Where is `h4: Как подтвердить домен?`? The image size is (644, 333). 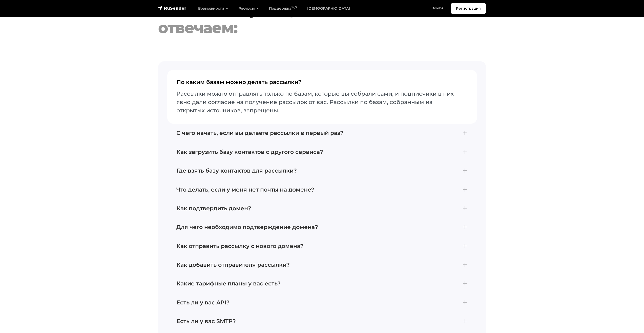
h4: Как подтвердить домен? is located at coordinates (322, 208).